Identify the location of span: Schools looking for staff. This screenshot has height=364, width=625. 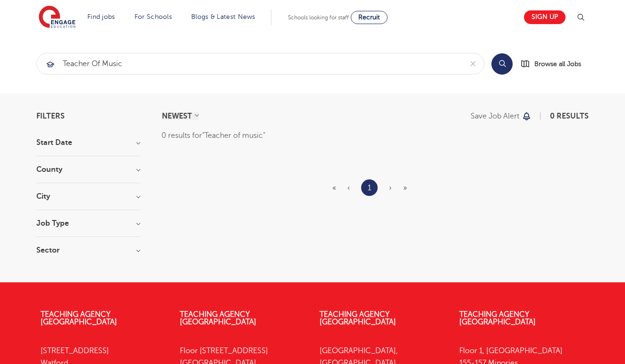
(318, 17).